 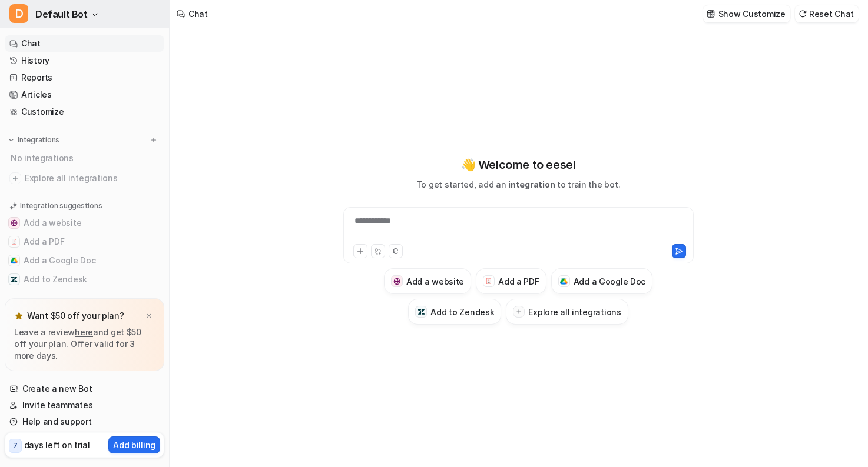 I want to click on a: History, so click(x=84, y=61).